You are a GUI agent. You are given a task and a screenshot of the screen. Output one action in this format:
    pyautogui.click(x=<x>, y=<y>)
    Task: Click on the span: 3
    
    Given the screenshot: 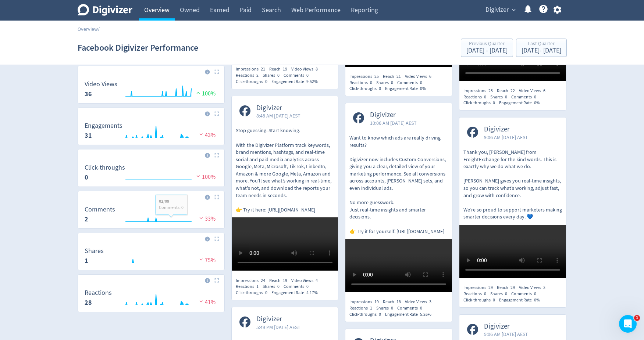 What is the action you would take?
    pyautogui.click(x=431, y=302)
    